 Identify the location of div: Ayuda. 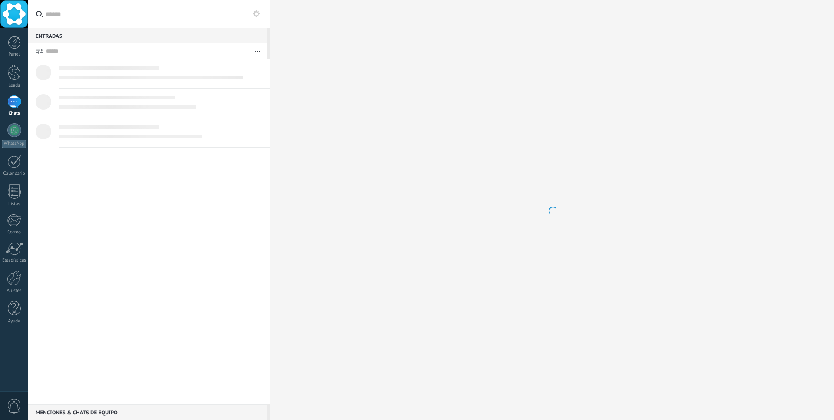
(14, 321).